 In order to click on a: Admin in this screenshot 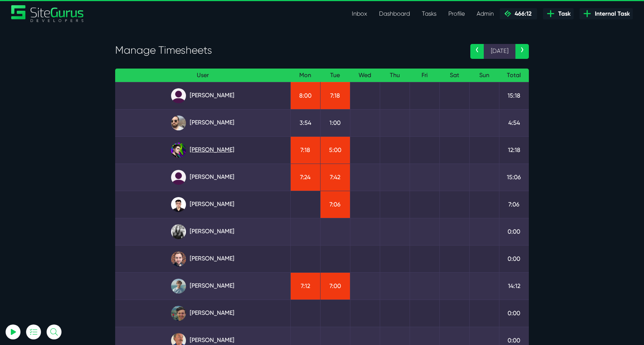, I will do `click(485, 14)`.